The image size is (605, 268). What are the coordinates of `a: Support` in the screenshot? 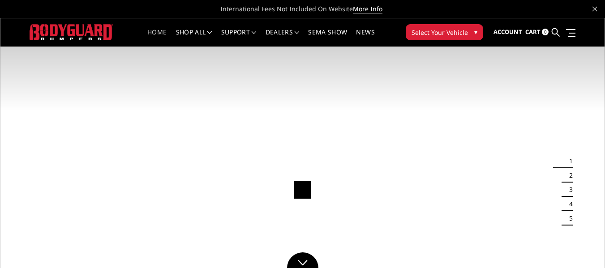 It's located at (239, 38).